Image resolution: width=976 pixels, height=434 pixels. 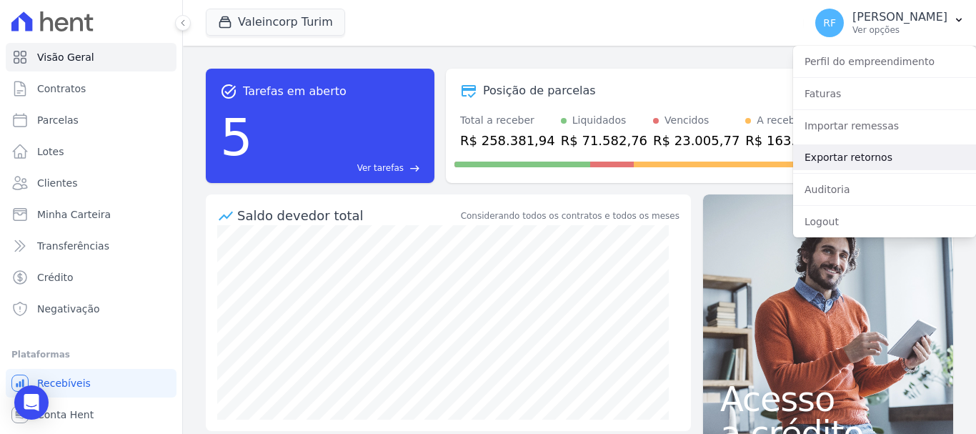 What do you see at coordinates (57, 183) in the screenshot?
I see `span: Clientes` at bounding box center [57, 183].